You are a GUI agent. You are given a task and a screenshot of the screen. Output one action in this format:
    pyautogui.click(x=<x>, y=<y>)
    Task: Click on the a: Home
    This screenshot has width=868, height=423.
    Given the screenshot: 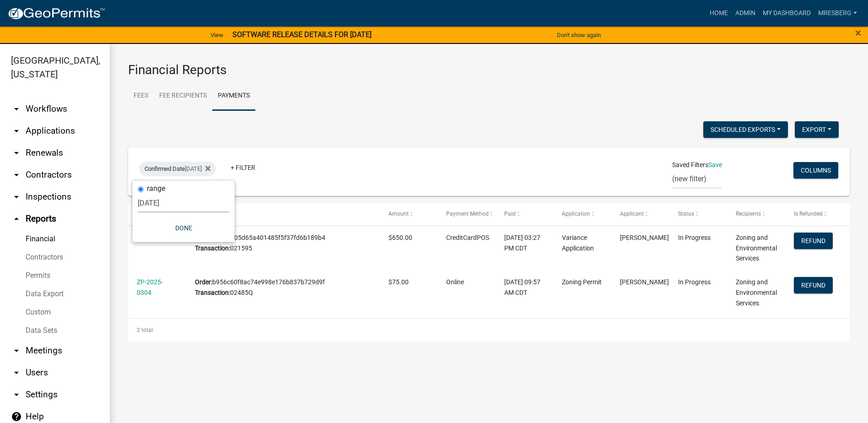 What is the action you would take?
    pyautogui.click(x=719, y=13)
    